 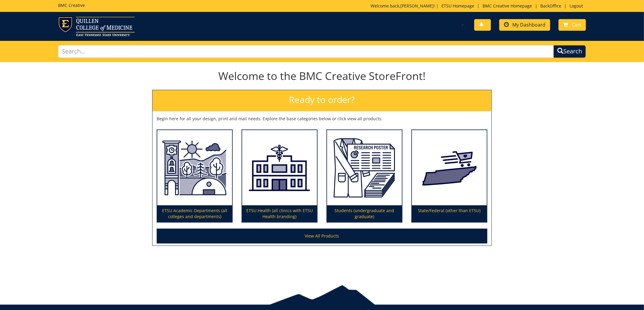 I want to click on p: Students (undergraduate and graduate), so click(x=364, y=214).